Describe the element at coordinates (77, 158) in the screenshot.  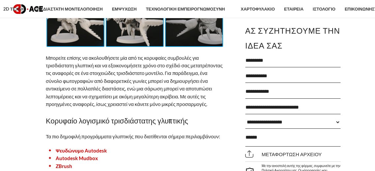
I see `a: Autodesk Mudbox` at that location.